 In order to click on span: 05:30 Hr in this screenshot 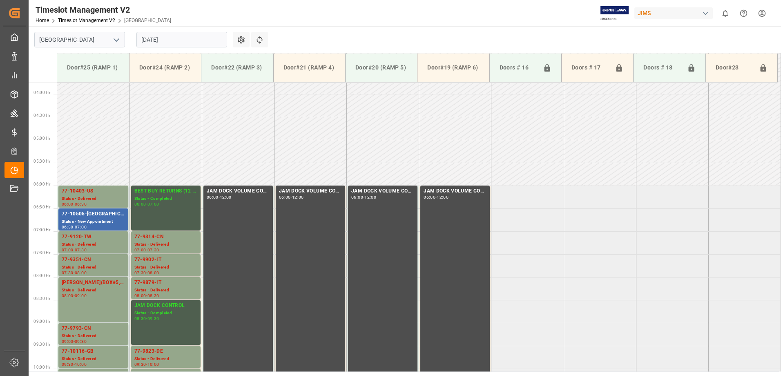, I will do `click(42, 161)`.